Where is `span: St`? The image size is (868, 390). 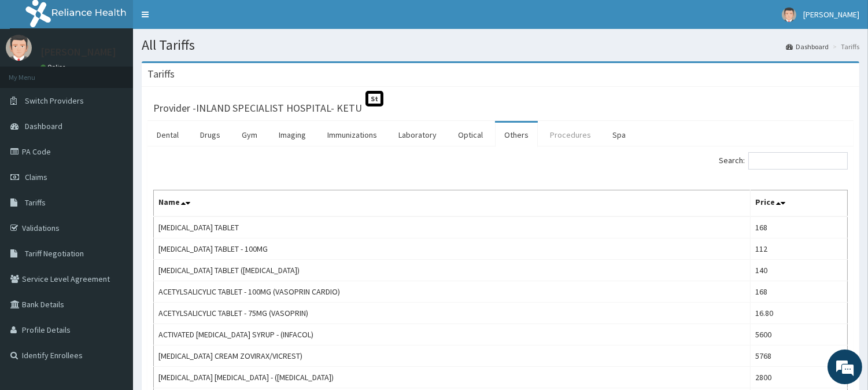
span: St is located at coordinates (374, 98).